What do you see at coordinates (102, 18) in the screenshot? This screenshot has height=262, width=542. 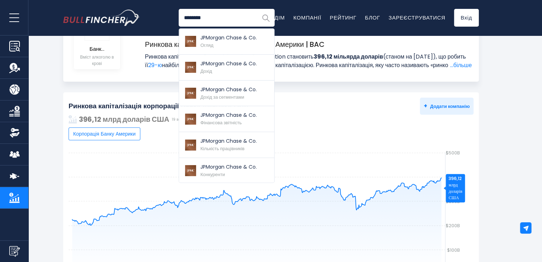 I see `img: Логотип Снігура` at bounding box center [102, 18].